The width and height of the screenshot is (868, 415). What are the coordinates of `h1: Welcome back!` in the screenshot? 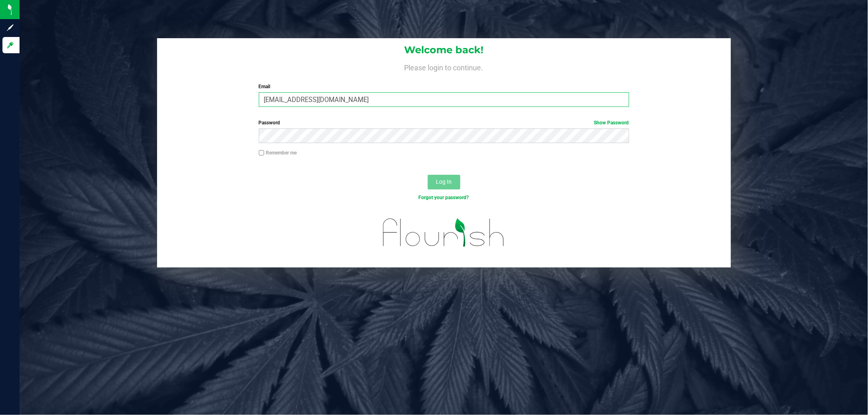 It's located at (444, 50).